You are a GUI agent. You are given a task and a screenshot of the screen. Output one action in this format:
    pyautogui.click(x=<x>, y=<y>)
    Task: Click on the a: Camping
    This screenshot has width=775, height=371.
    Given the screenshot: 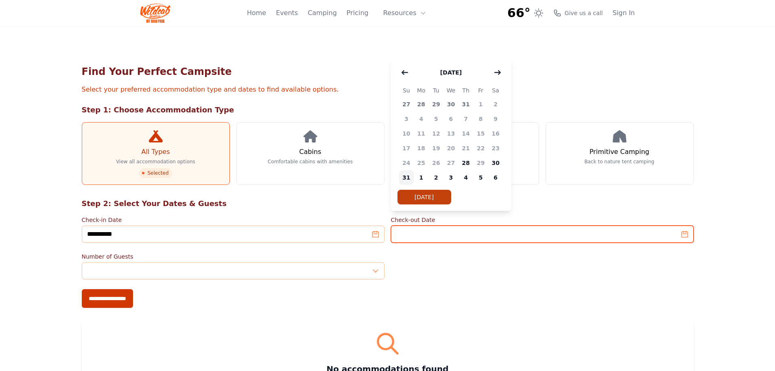 What is the action you would take?
    pyautogui.click(x=322, y=13)
    